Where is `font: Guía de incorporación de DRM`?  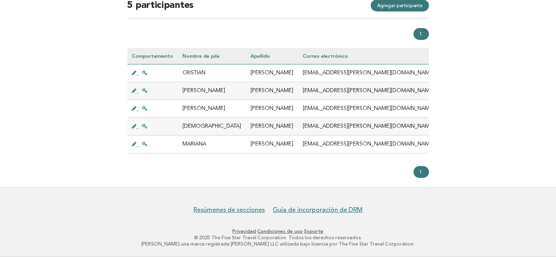
font: Guía de incorporación de DRM is located at coordinates (317, 210).